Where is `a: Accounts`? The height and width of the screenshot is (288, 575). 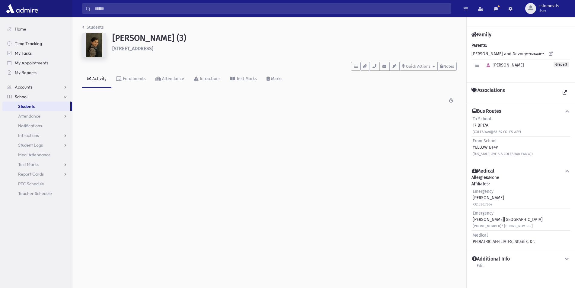
a: Accounts is located at coordinates (37, 87).